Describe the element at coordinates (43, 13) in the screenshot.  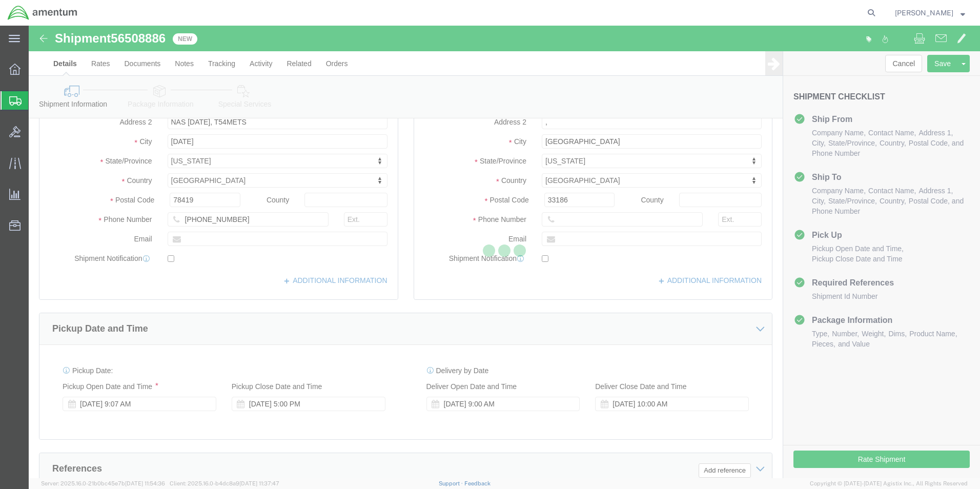
I see `img: logo` at that location.